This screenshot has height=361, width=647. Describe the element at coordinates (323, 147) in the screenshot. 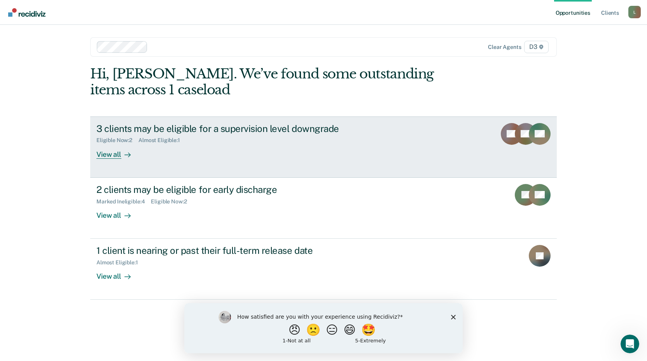

I see `a: 3 clients may be eligible for a supervision level downgradeEligible Now:2Almost Eligible:1View all` at that location.